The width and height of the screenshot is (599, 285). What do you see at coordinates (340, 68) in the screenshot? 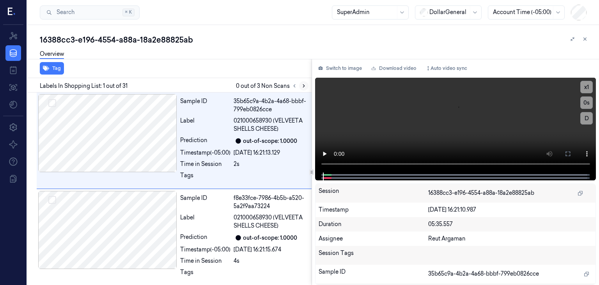
I see `button: Switch to image` at bounding box center [340, 68].